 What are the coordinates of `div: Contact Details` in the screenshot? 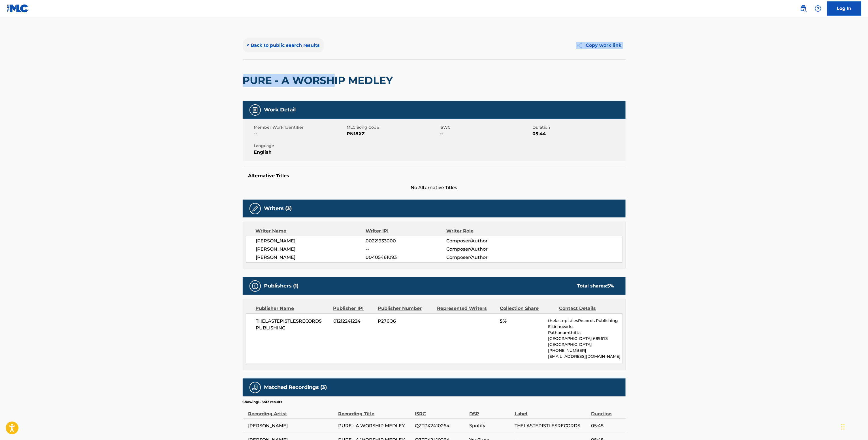 It's located at (587, 308).